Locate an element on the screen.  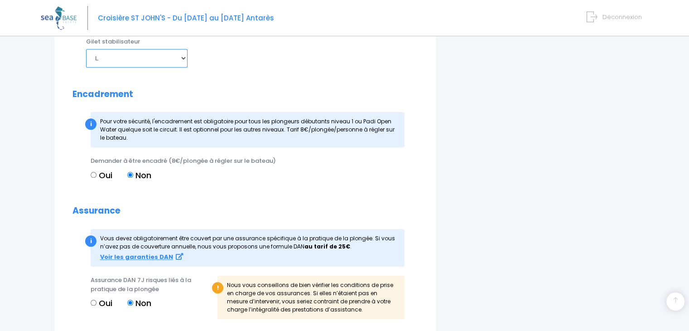
h2: Assurance is located at coordinates (245, 211).